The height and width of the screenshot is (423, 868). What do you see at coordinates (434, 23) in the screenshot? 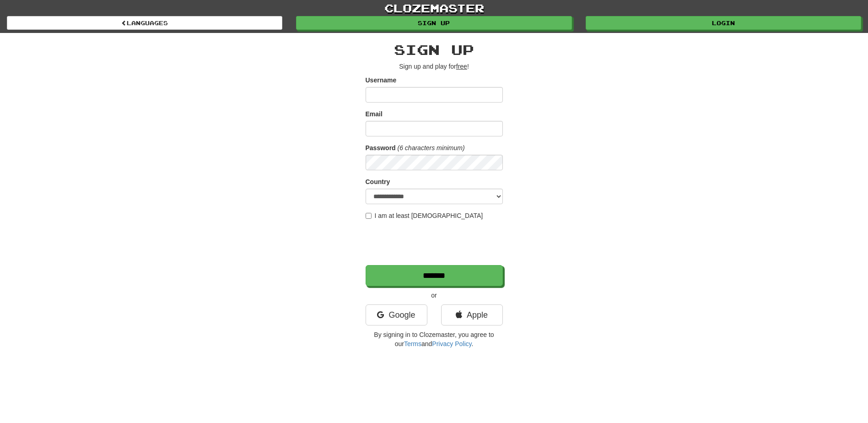
I see `a: Sign up` at bounding box center [434, 23].